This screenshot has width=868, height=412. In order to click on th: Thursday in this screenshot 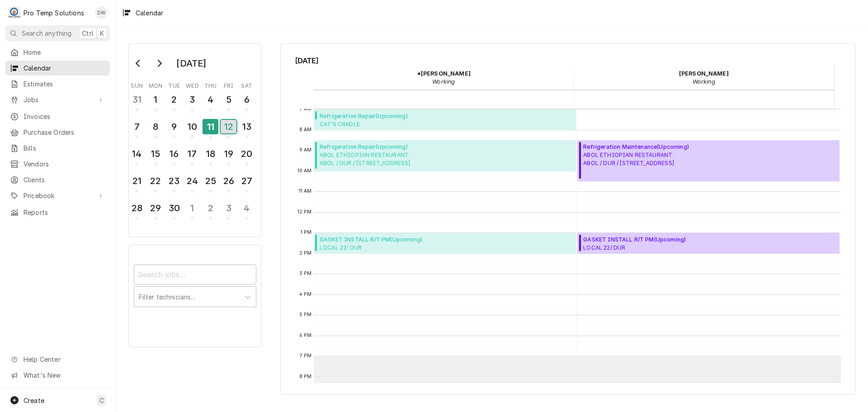, I will do `click(211, 85)`.